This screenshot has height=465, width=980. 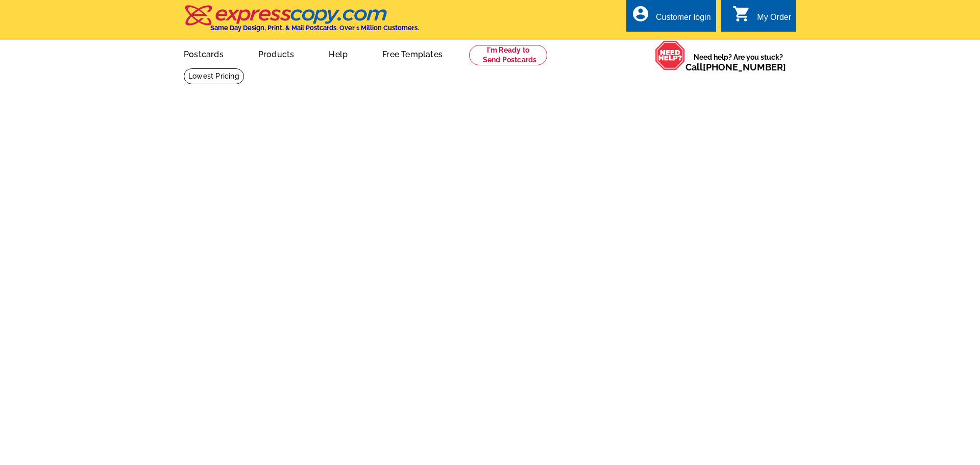 What do you see at coordinates (774, 20) in the screenshot?
I see `div: My Order` at bounding box center [774, 20].